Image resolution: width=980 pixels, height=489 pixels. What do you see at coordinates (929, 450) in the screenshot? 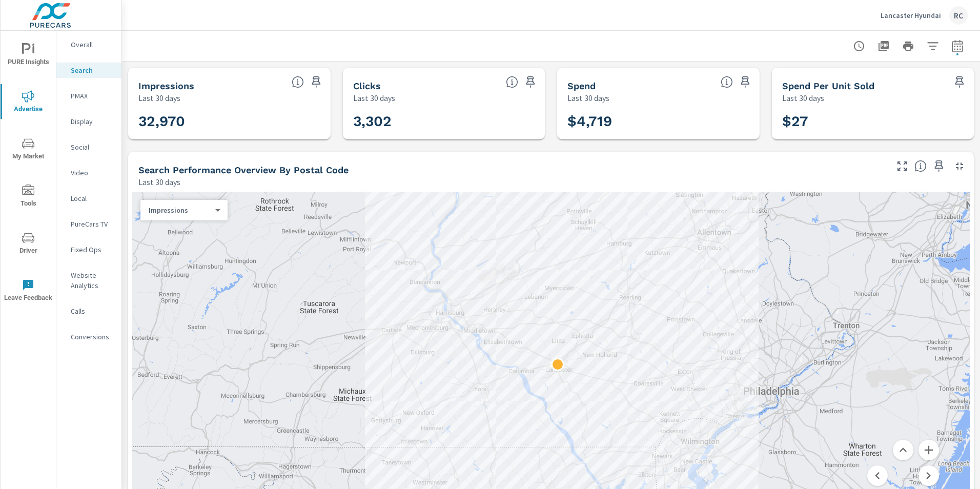
I see `button: Zoom in` at bounding box center [929, 450].